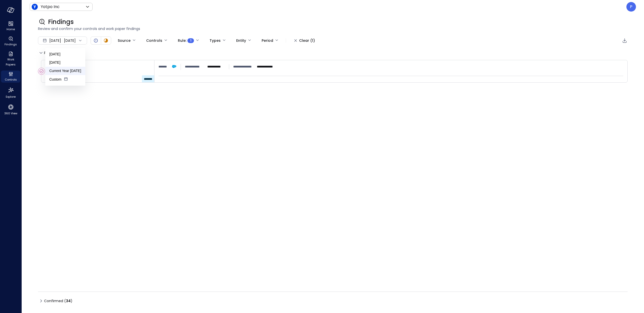  Describe the element at coordinates (11, 26) in the screenshot. I see `div: Home` at that location.